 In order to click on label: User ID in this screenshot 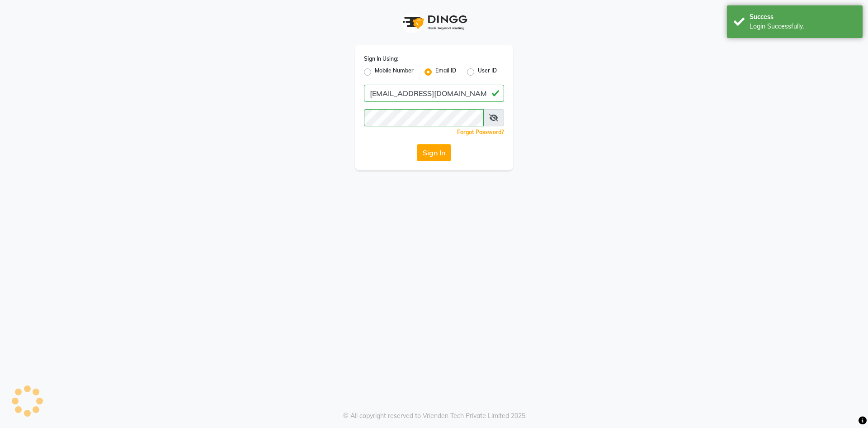, I will do `click(487, 72)`.